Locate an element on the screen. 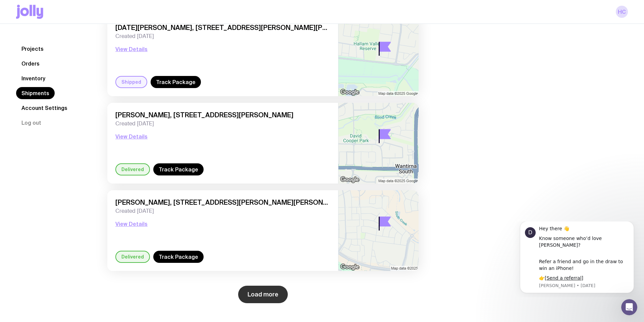  div: Message content is located at coordinates (74, 32).